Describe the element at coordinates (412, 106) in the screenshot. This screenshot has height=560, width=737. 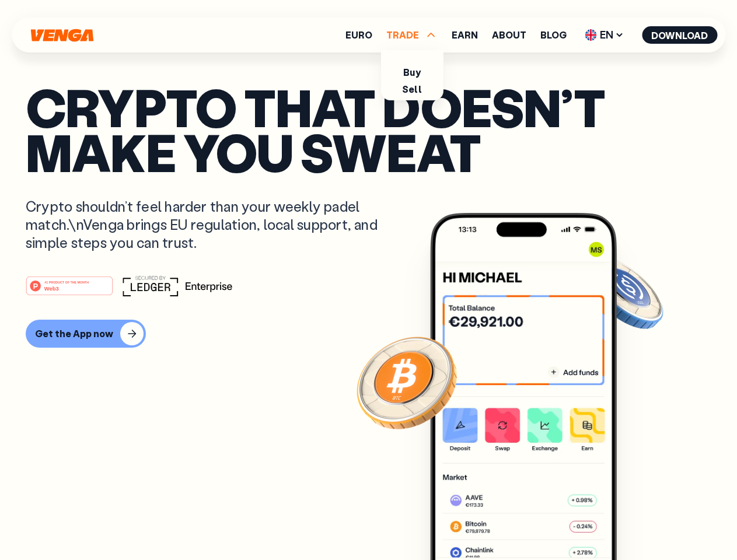
I see `a: Swap` at that location.